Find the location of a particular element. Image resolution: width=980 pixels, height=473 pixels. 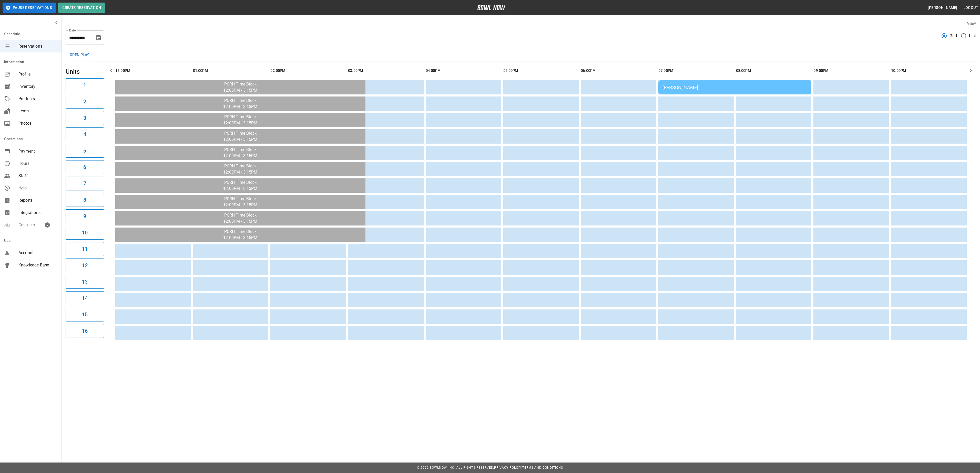

h6: 14 is located at coordinates (85, 298).